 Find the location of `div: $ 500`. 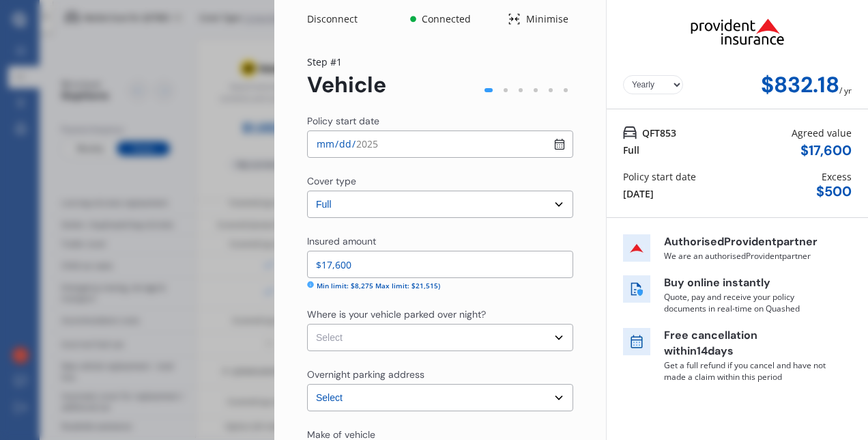

div: $ 500 is located at coordinates (834, 191).